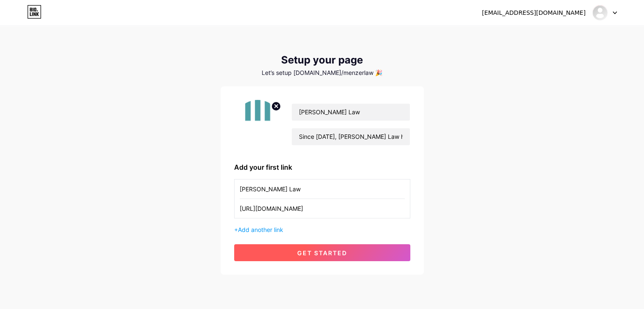  Describe the element at coordinates (322, 167) in the screenshot. I see `div: Add your first link` at that location.